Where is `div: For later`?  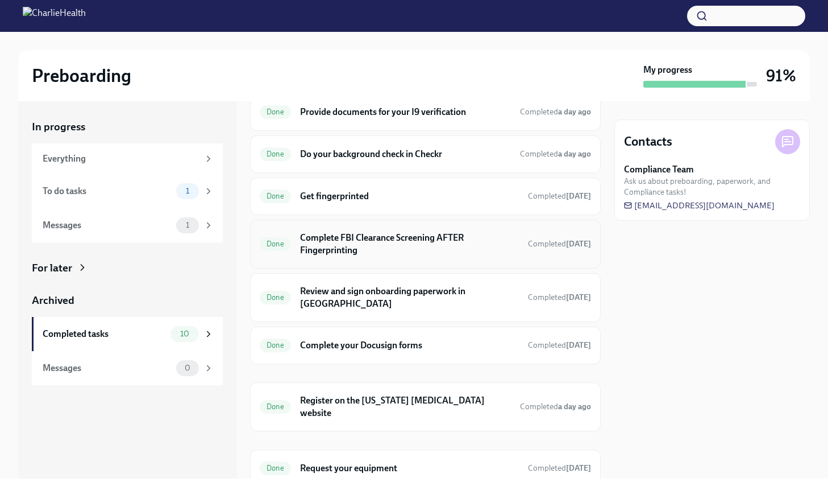 div: For later is located at coordinates (52, 268).